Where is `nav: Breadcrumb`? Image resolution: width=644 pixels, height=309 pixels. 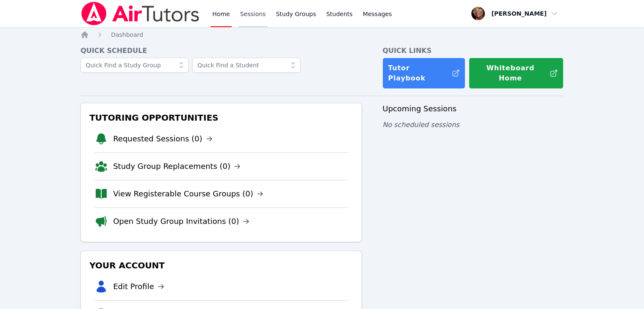 nav: Breadcrumb is located at coordinates (322, 35).